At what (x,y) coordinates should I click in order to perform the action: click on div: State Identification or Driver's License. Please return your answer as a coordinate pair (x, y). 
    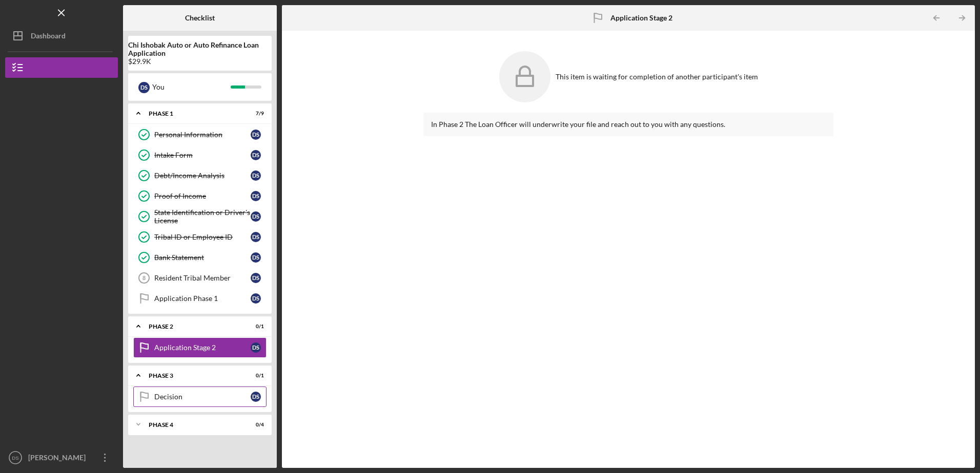
    Looking at the image, I should click on (203, 217).